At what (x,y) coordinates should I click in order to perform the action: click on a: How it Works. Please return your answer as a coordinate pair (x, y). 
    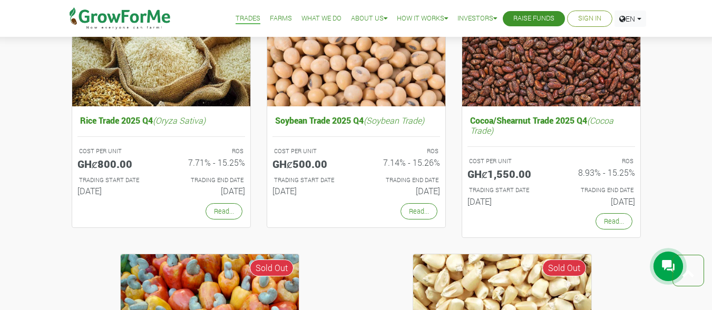
    Looking at the image, I should click on (422, 18).